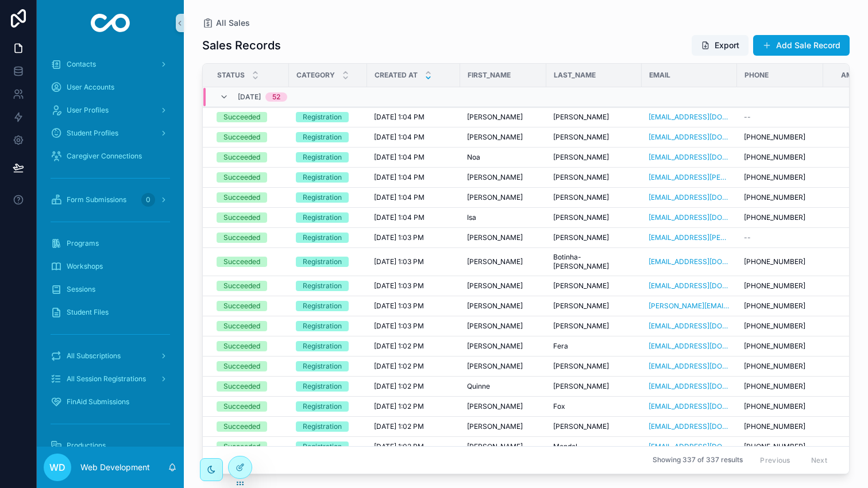 This screenshot has height=488, width=868. Describe the element at coordinates (111, 356) in the screenshot. I see `a: All Subscriptions` at that location.